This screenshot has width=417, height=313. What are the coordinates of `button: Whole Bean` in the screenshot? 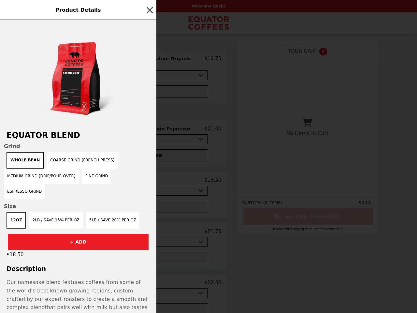 It's located at (25, 160).